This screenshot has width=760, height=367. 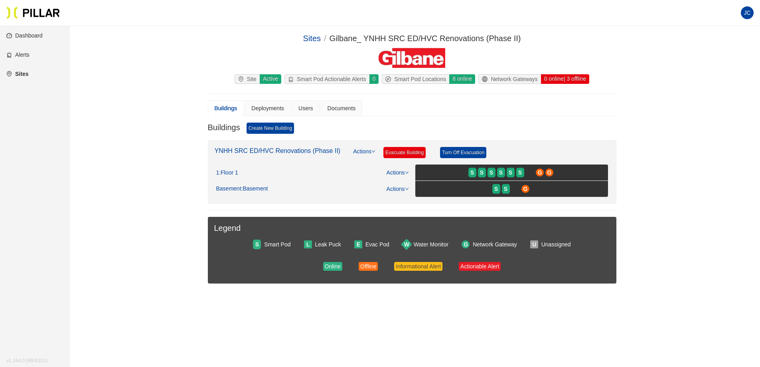 What do you see at coordinates (418, 266) in the screenshot?
I see `div: Informational Alert` at bounding box center [418, 266].